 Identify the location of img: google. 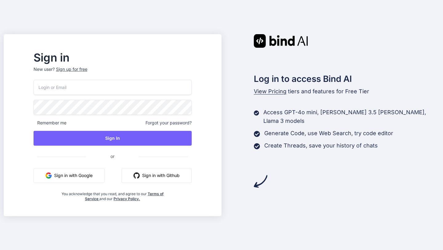
(49, 176).